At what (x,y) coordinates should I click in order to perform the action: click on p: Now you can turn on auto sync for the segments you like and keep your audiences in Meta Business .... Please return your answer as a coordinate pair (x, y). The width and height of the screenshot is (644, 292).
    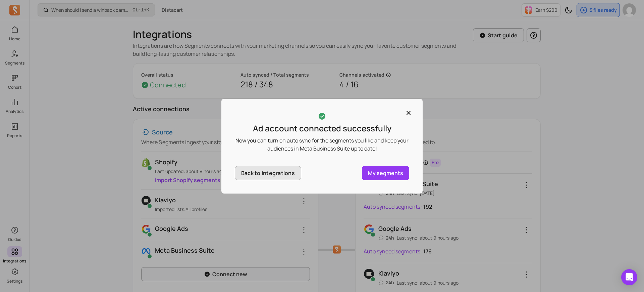
    Looking at the image, I should click on (322, 145).